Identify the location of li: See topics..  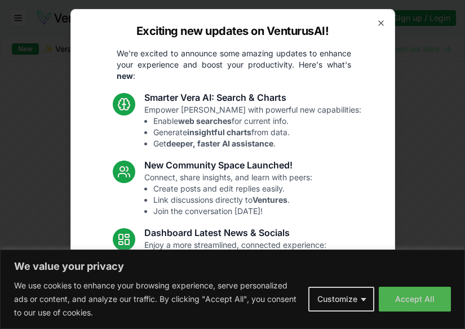
(240, 279).